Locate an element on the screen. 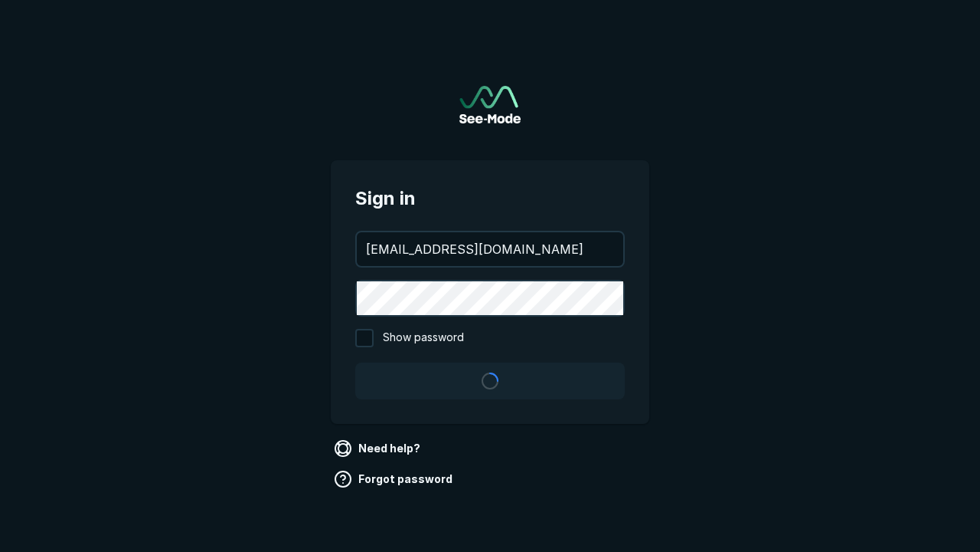  a: Go to sign in is located at coordinates (490, 104).